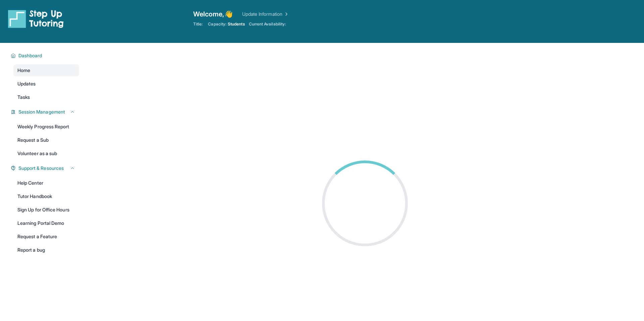  I want to click on a: Report a bug, so click(46, 250).